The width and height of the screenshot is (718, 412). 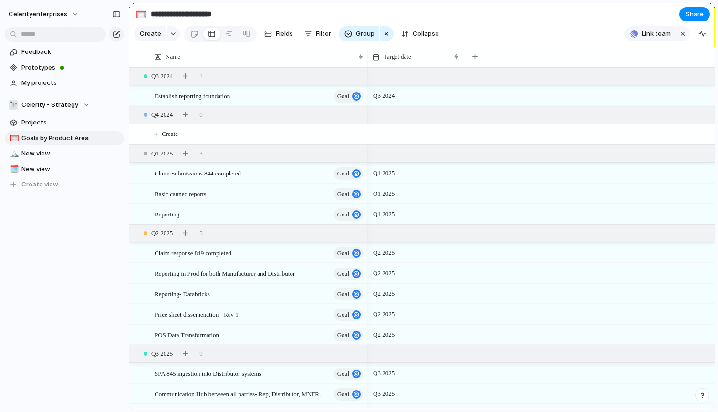 What do you see at coordinates (324, 34) in the screenshot?
I see `span: Filter` at bounding box center [324, 34].